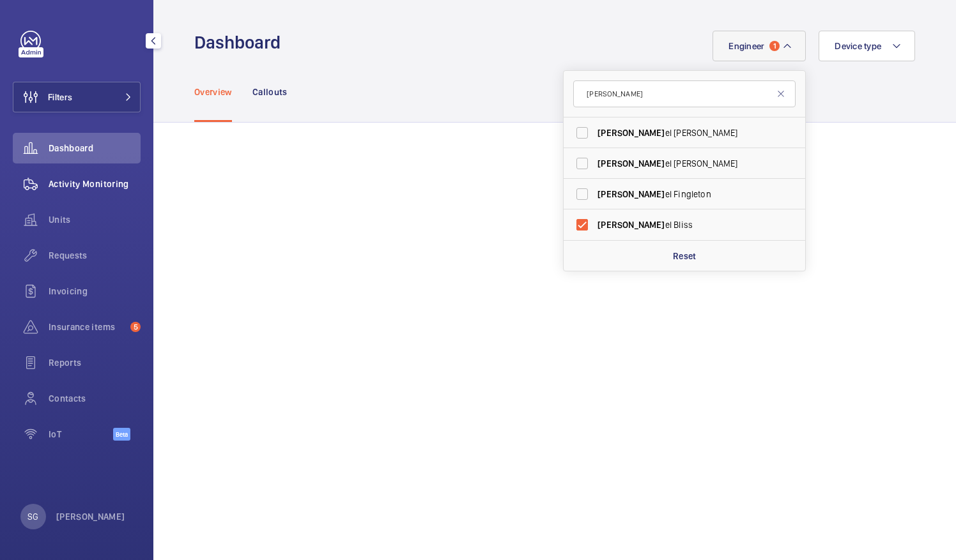 The width and height of the screenshot is (956, 560). I want to click on button: Filters, so click(77, 97).